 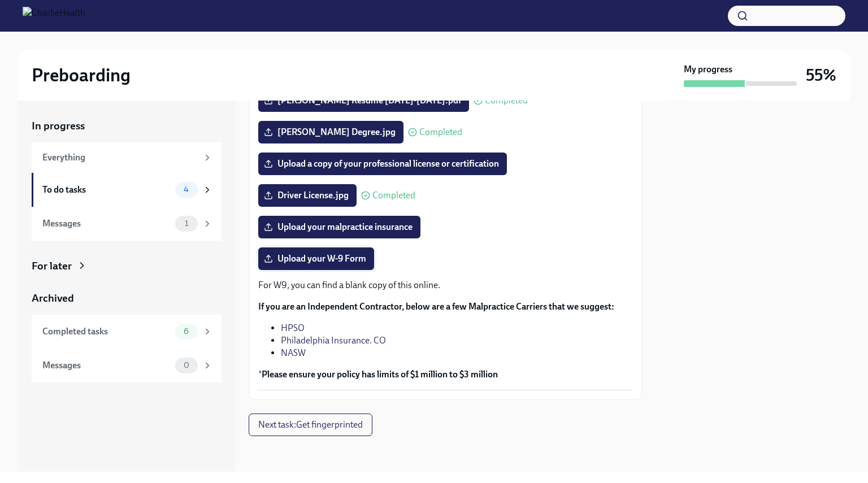 I want to click on strong: Please ensure your policy has limits of $1 million to $3 million, so click(x=379, y=373).